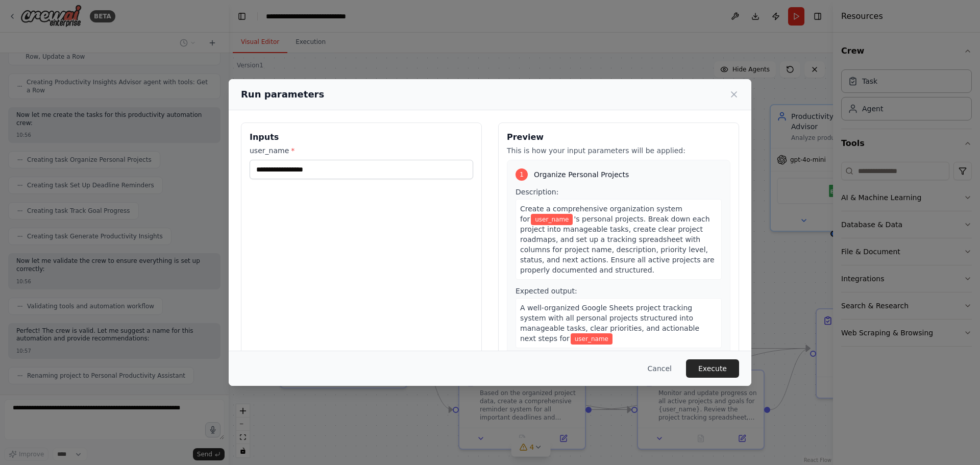 The image size is (980, 465). Describe the element at coordinates (617, 245) in the screenshot. I see `span: 's personal projects. Break down each project into manageable tasks, create clear project roadmap...` at that location.